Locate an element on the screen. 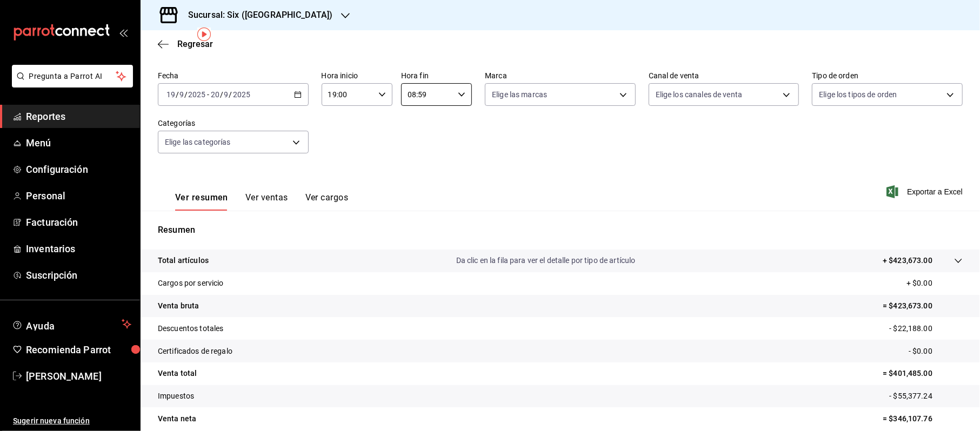  span: Regresar is located at coordinates (195, 44).